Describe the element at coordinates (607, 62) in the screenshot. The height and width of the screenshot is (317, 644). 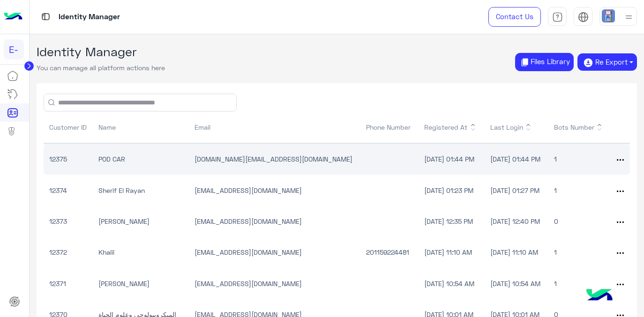
I see `button: Re Export` at that location.